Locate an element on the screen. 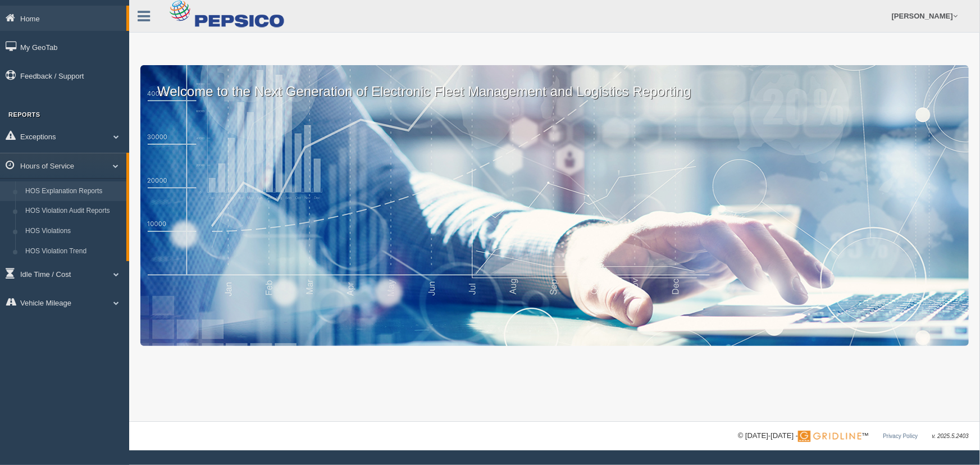  a: Privacy Policy is located at coordinates (901, 436).